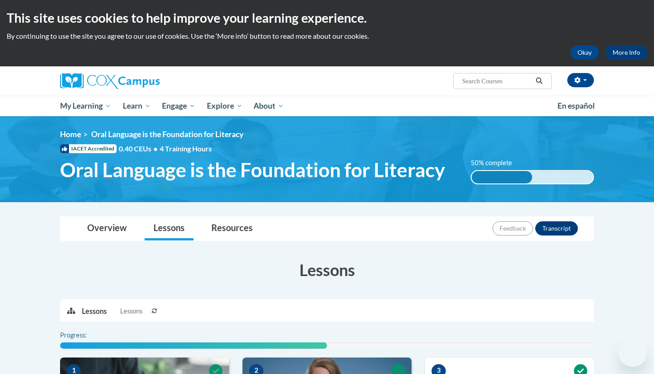 Image resolution: width=654 pixels, height=374 pixels. Describe the element at coordinates (137, 106) in the screenshot. I see `a: Learn` at that location.